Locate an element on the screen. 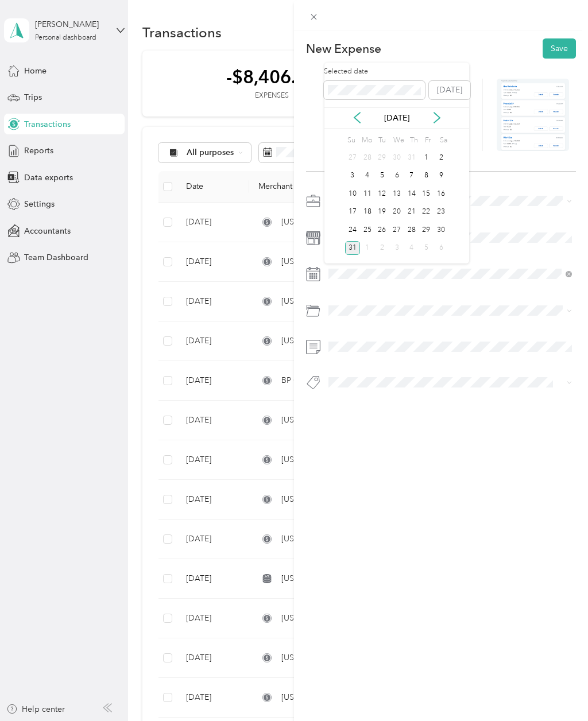 This screenshot has width=588, height=721. div: 8 is located at coordinates (427, 175).